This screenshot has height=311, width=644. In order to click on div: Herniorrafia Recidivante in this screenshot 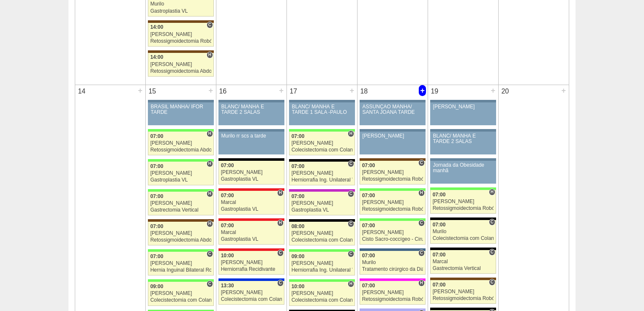, I will do `click(251, 269)`.